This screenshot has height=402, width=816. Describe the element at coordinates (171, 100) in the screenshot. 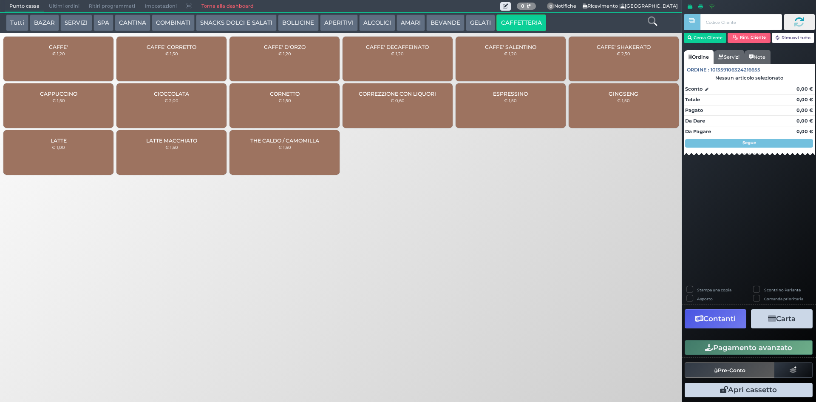

I see `small: € 2,00` at that location.